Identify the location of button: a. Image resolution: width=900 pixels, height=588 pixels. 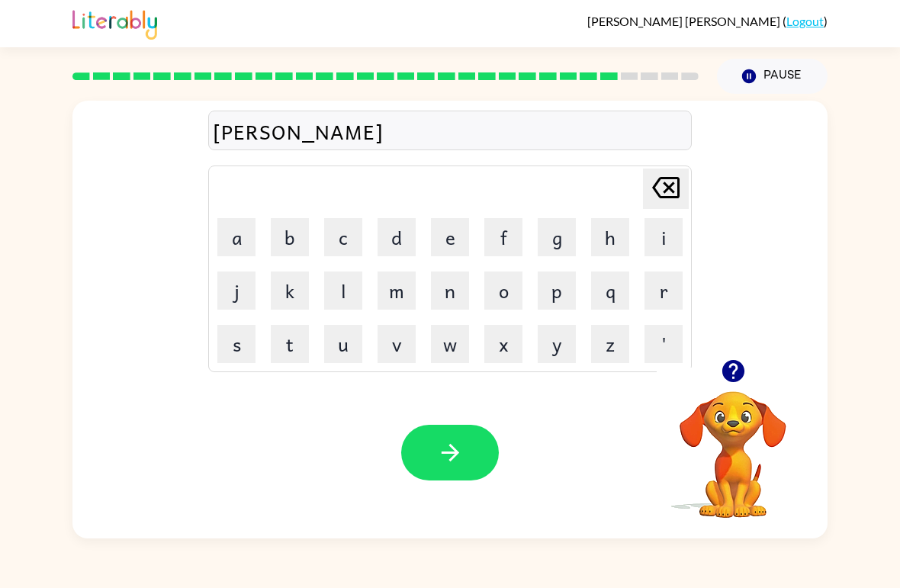
(237, 237).